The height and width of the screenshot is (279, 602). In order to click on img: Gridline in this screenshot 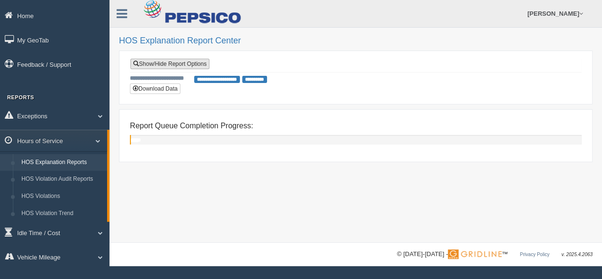, I will do `click(475, 254)`.